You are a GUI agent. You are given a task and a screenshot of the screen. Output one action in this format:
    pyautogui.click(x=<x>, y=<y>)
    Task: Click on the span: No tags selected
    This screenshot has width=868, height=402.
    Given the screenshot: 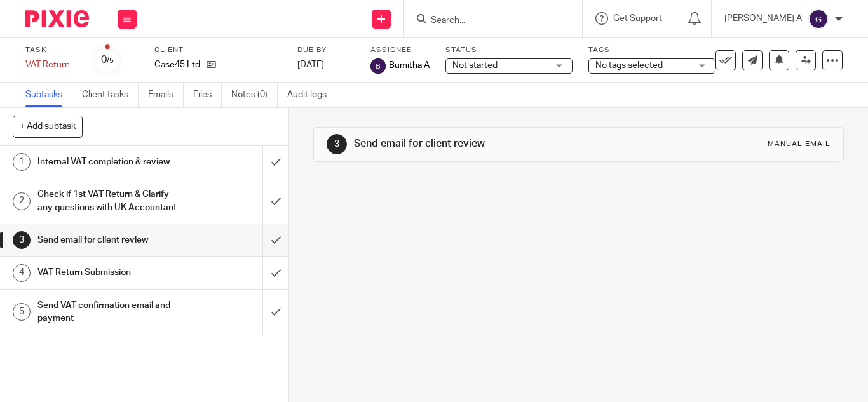 What is the action you would take?
    pyautogui.click(x=629, y=65)
    